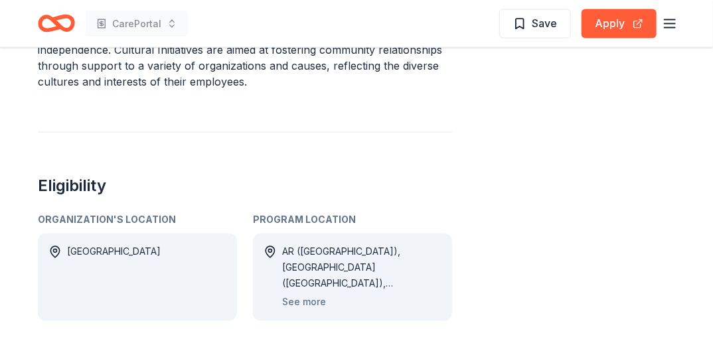 Image resolution: width=713 pixels, height=341 pixels. What do you see at coordinates (245, 186) in the screenshot?
I see `h2: Eligibility` at bounding box center [245, 186].